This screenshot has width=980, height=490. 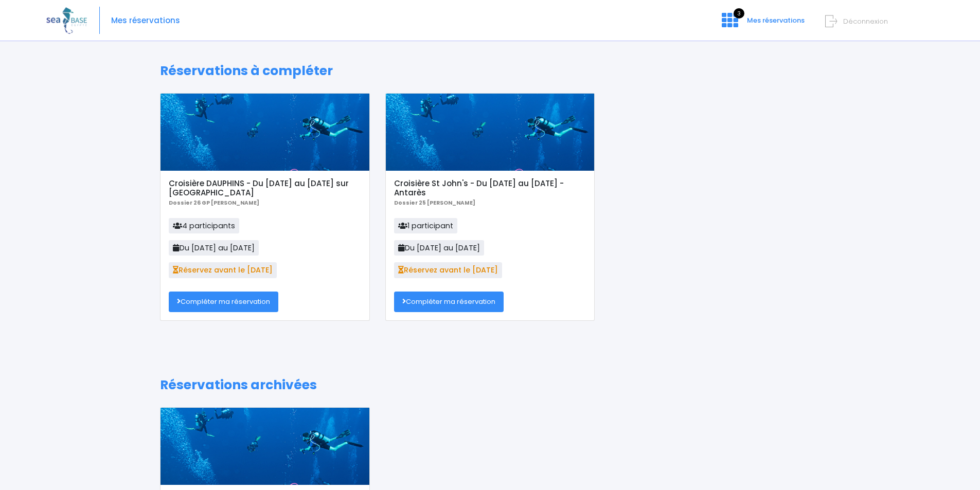 I want to click on span: Déconnexion, so click(x=865, y=21).